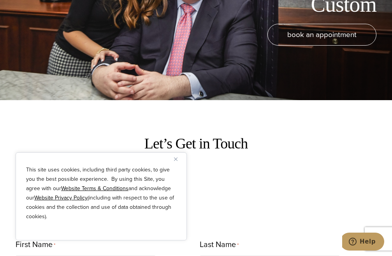 The height and width of the screenshot is (256, 392). I want to click on p: This site uses cookies, including third party cookies, to give you the best possible experience. ..., so click(101, 193).